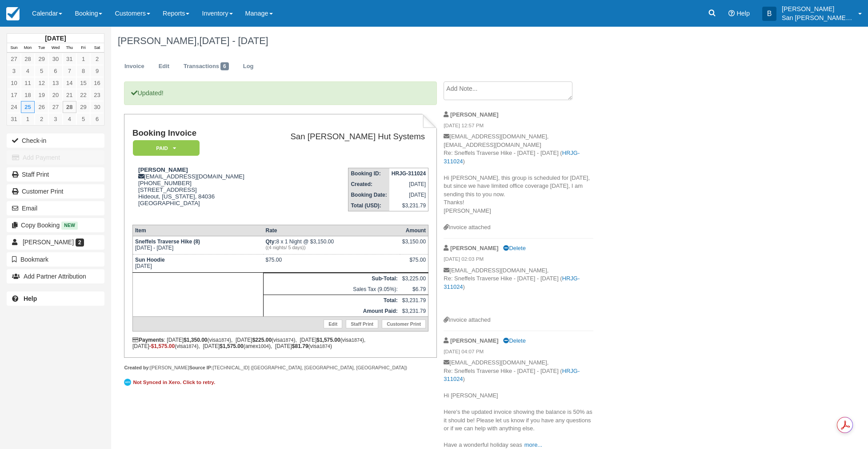  What do you see at coordinates (56, 208) in the screenshot?
I see `button: Email` at bounding box center [56, 208].